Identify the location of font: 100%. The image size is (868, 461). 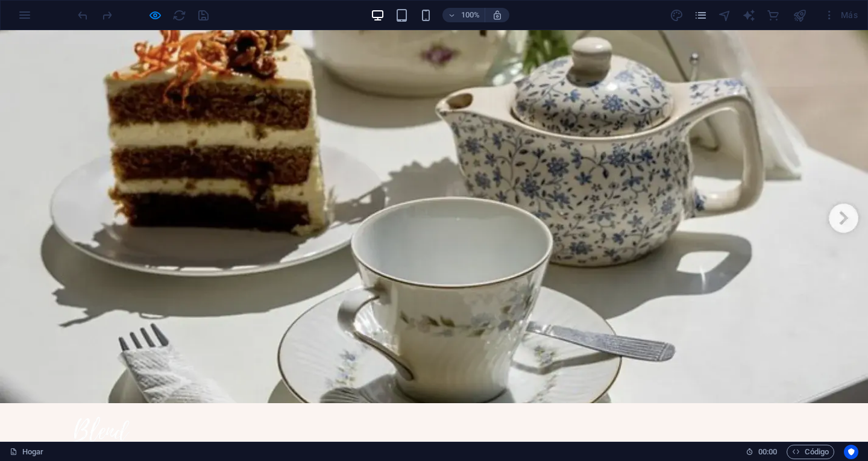
(470, 14).